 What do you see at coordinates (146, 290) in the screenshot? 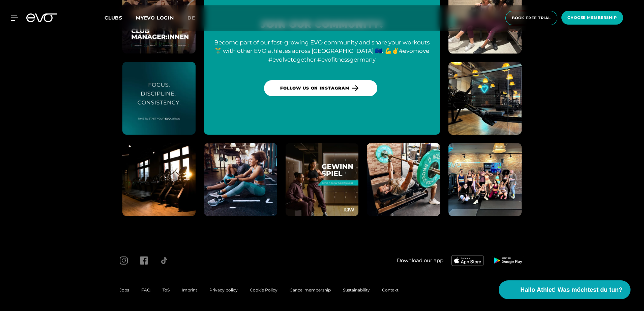
I see `span: FAQ` at bounding box center [146, 290].